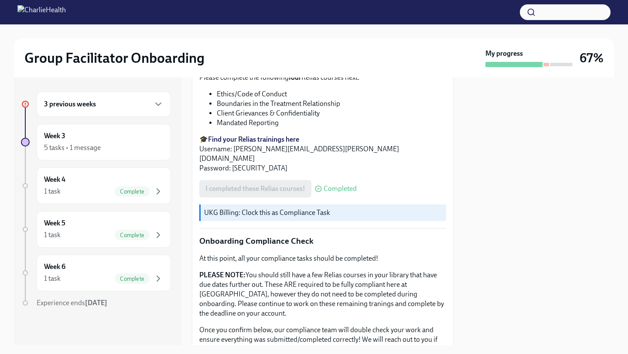 This screenshot has width=628, height=354. I want to click on li: Mandated Reporting, so click(331, 123).